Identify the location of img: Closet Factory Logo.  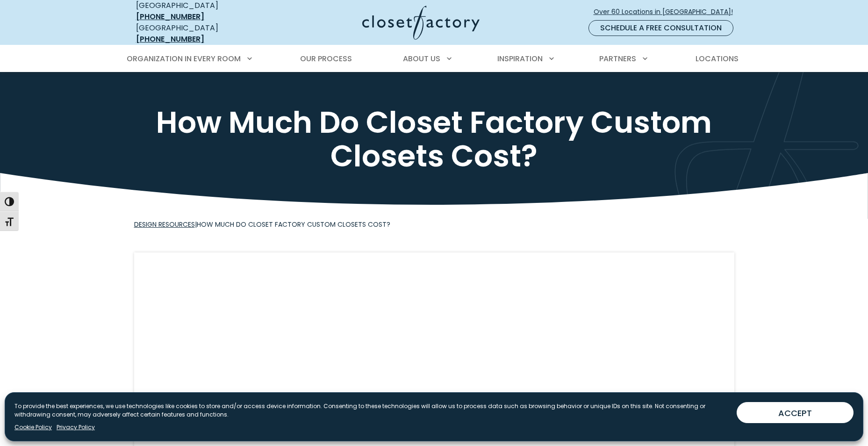
(421, 22).